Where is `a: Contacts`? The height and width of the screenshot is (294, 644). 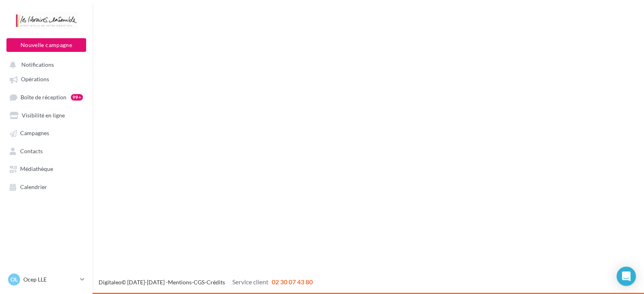
a: Contacts is located at coordinates (47, 151).